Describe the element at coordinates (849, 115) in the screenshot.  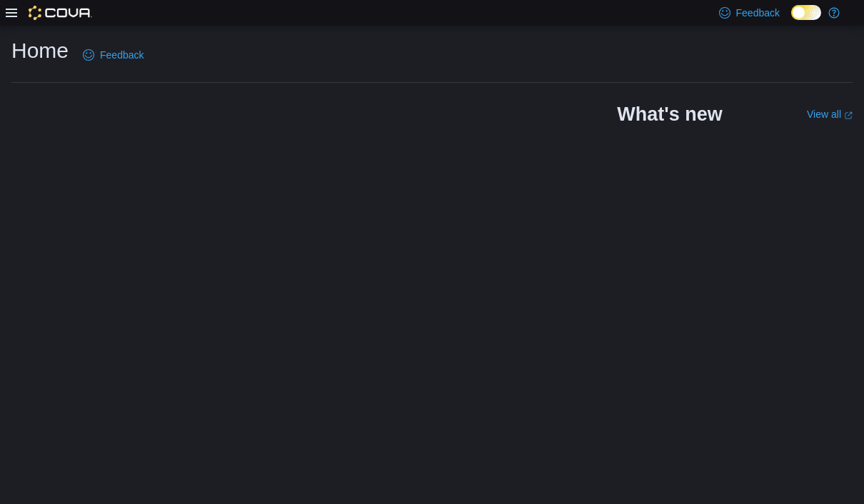
I see `svg: External link` at that location.